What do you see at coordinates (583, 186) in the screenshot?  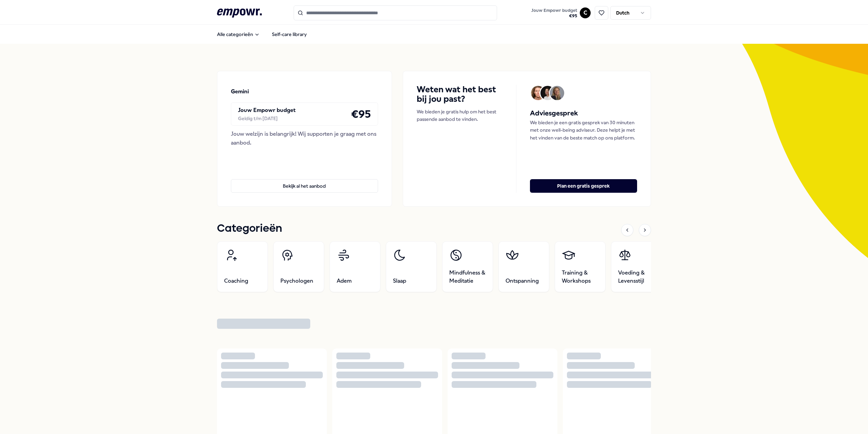 I see `button: Plan een gratis gesprek` at bounding box center [583, 186].